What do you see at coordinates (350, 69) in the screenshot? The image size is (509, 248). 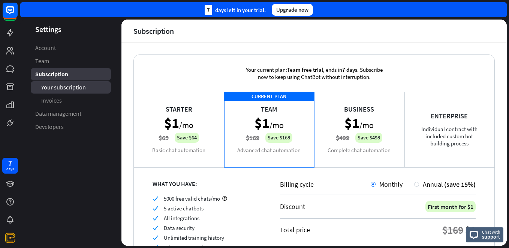 I see `span: 7 days` at bounding box center [350, 69].